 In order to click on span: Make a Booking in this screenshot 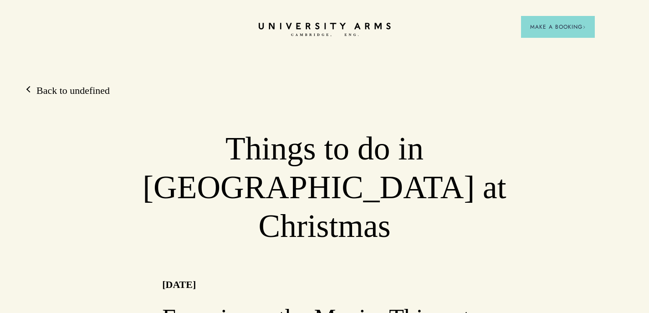, I will do `click(558, 27)`.